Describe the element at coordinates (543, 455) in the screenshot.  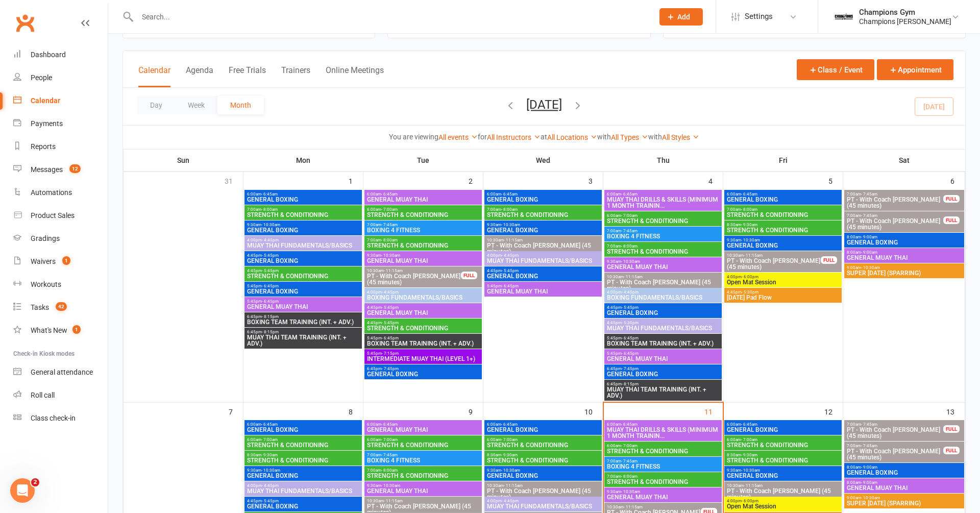
I see `span: 8:30am` at that location.